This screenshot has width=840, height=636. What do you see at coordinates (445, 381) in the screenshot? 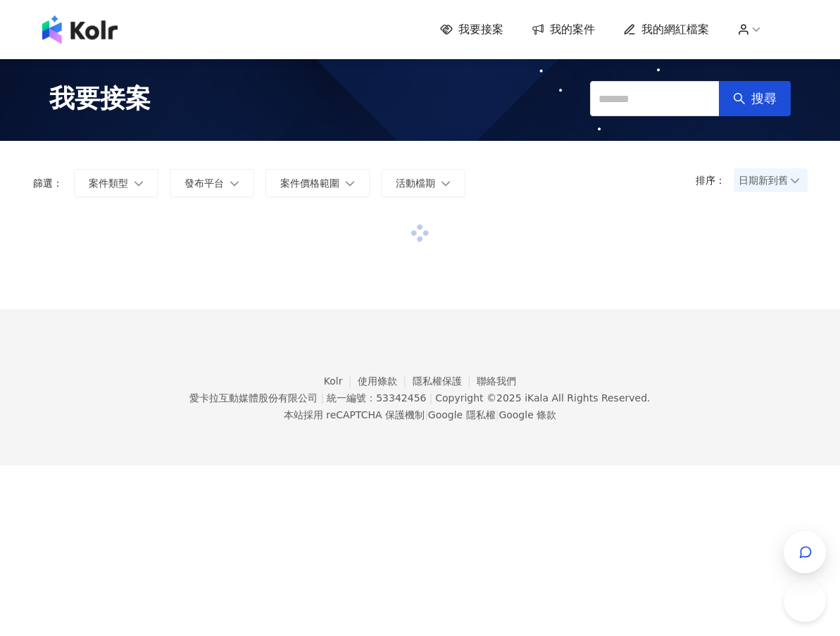
I see `a: 隱私權保護` at bounding box center [445, 381].